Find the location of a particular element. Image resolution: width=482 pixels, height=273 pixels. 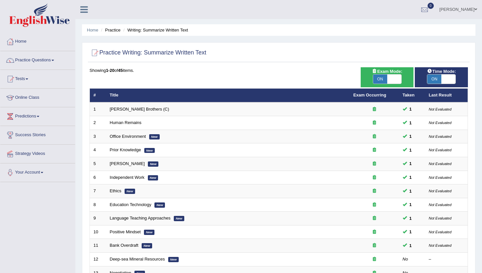

a: Independent Work is located at coordinates (127, 177).